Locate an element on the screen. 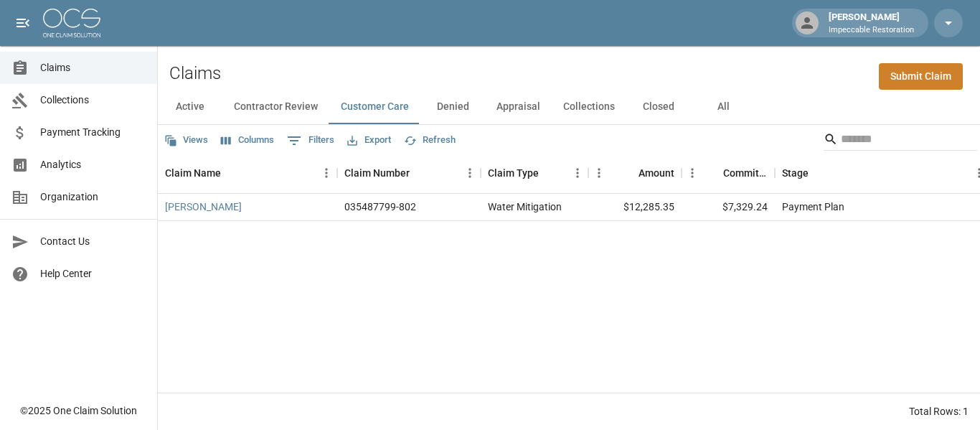  button: Contractor Review is located at coordinates (275, 107).